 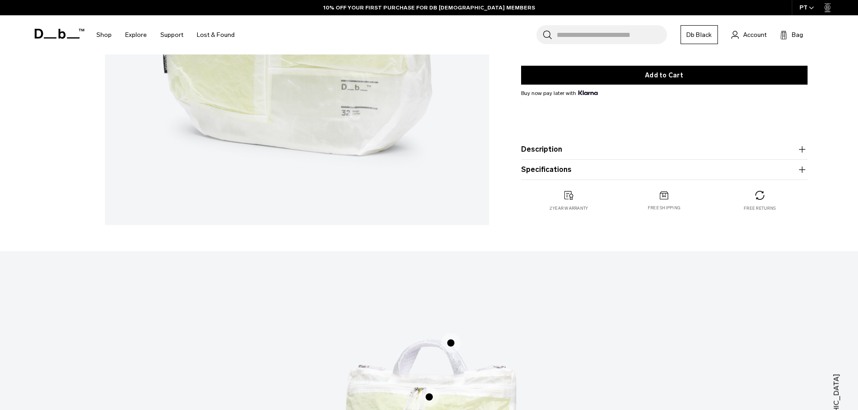 I want to click on button: Description, so click(x=664, y=150).